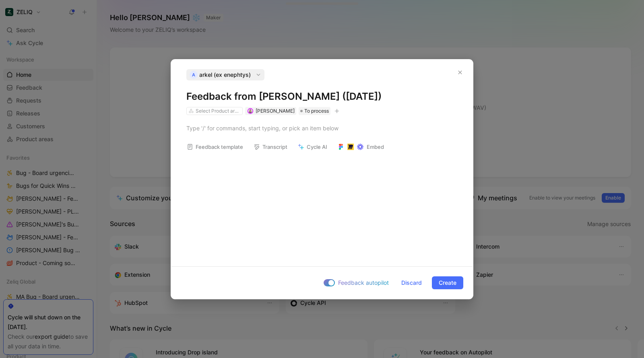  Describe the element at coordinates (225, 75) in the screenshot. I see `span: arkel (ex enephtys)` at that location.